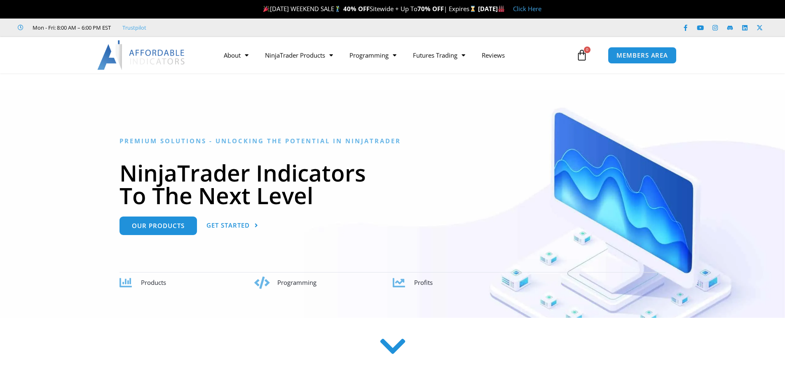  I want to click on span: 0, so click(587, 50).